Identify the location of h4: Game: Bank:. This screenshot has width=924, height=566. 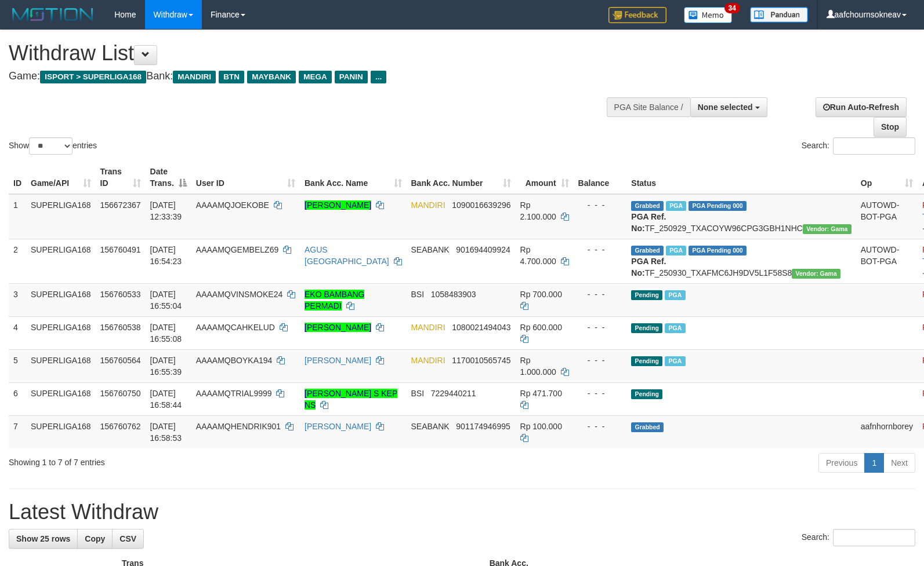
(306, 77).